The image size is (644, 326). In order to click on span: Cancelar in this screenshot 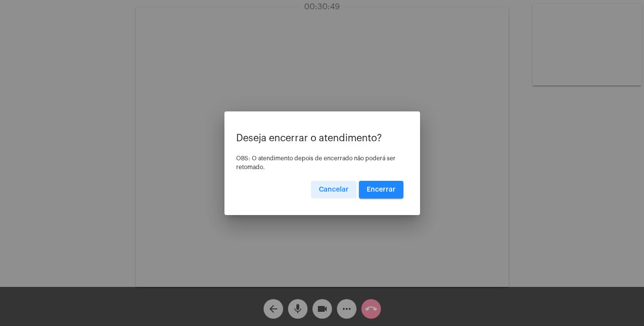, I will do `click(333, 190)`.